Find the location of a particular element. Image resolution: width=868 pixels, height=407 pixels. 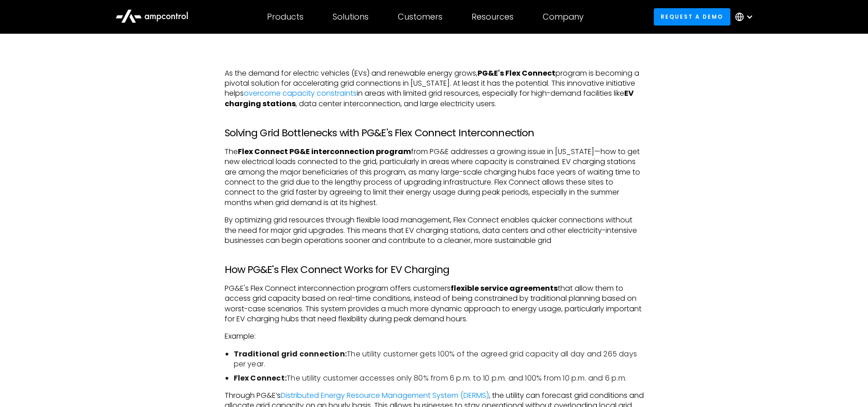

p: As the demand for electric vehicles (EVs) and renewable energy grows, program is becoming a pivot... is located at coordinates (434, 89).